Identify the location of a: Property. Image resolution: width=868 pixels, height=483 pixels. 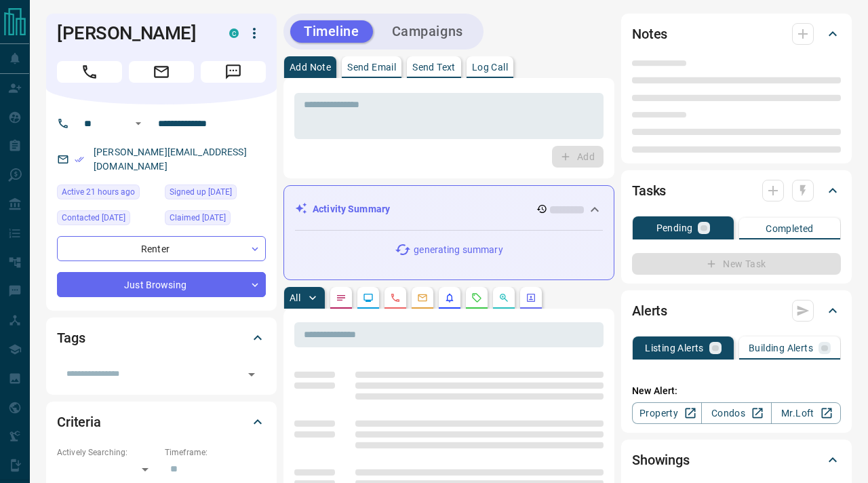
(666, 414).